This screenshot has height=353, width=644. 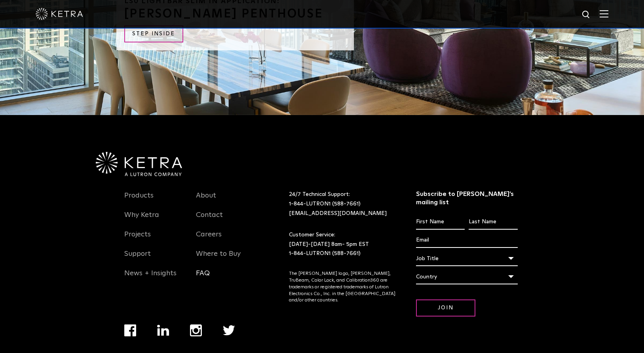 What do you see at coordinates (150, 278) in the screenshot?
I see `a: News + Insights` at bounding box center [150, 278].